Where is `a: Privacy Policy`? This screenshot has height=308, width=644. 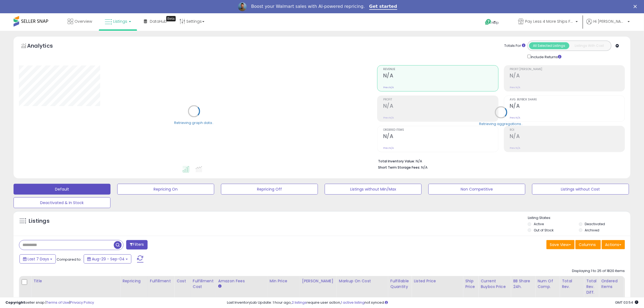 a: Privacy Policy is located at coordinates (82, 302).